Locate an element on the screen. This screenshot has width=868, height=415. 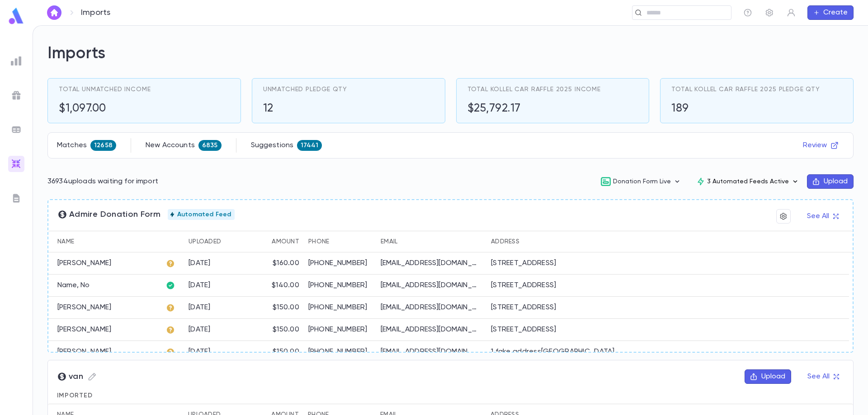
h5: $1,097.00 is located at coordinates (104, 109).